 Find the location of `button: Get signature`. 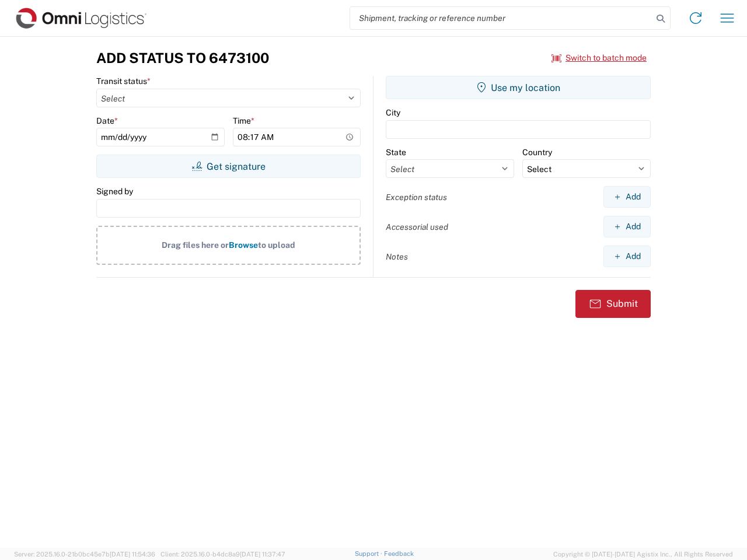

button: Get signature is located at coordinates (228, 166).